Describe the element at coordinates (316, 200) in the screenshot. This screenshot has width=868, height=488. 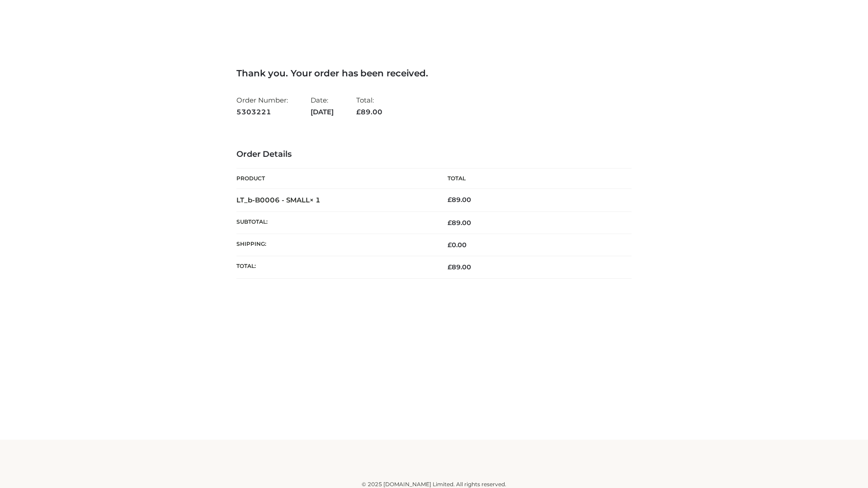
I see `strong: × 1` at that location.